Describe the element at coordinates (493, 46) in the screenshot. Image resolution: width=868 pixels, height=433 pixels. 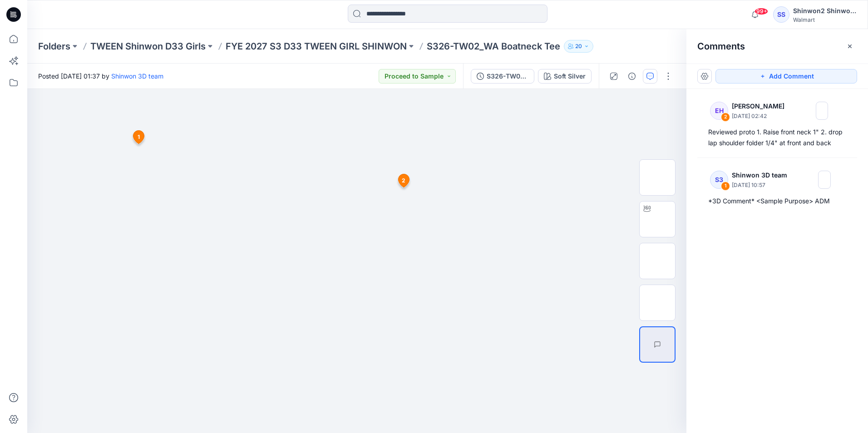
I see `p: S326-TW02_WA Boatneck Tee` at that location.